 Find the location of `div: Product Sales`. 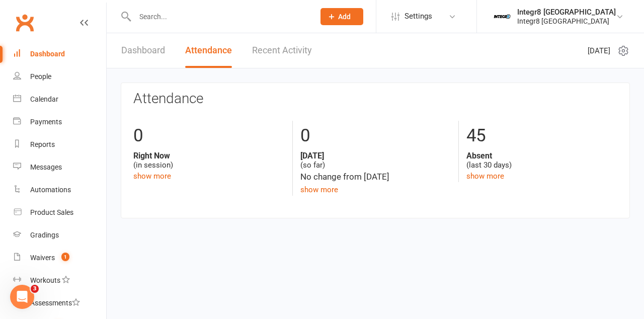

div: Product Sales is located at coordinates (52, 212).